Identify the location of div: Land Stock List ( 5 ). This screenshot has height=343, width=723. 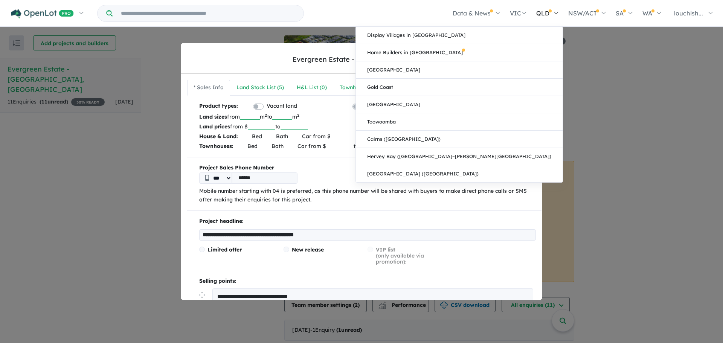
(260, 88).